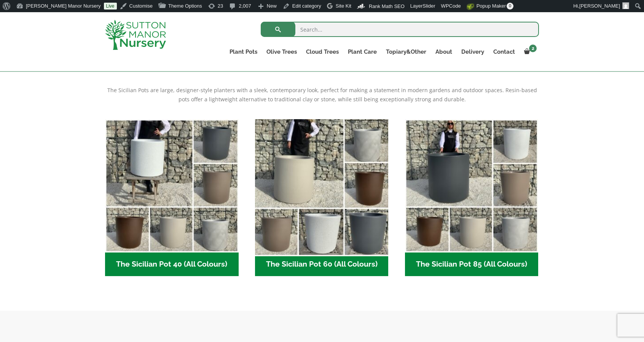 Image resolution: width=644 pixels, height=342 pixels. What do you see at coordinates (533, 49) in the screenshot?
I see `span: 2` at bounding box center [533, 49].